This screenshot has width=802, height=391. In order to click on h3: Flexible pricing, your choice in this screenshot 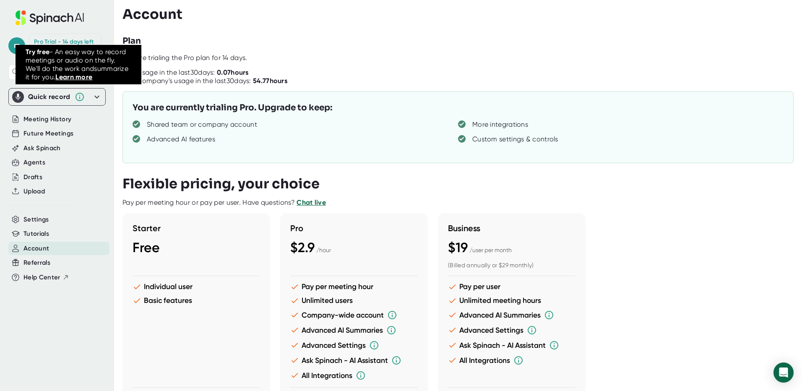, I will do `click(221, 184)`.